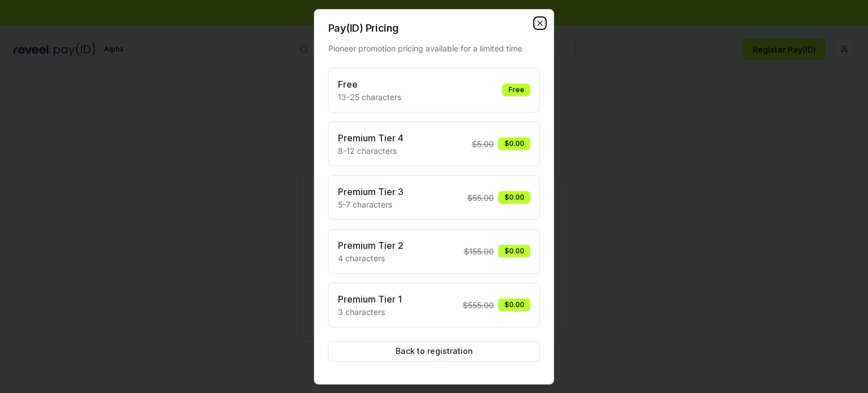 This screenshot has height=393, width=868. Describe the element at coordinates (478, 304) in the screenshot. I see `span: $ 555.00` at that location.